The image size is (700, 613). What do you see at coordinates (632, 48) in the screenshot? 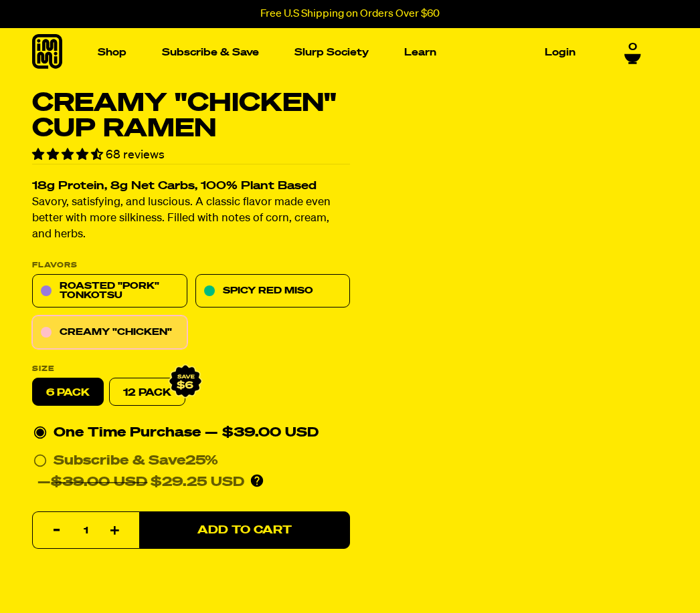
I see `a: 0` at bounding box center [632, 48].